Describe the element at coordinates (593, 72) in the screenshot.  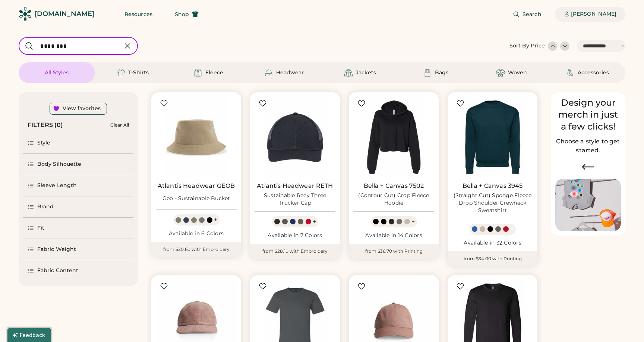
I see `div: Accessories` at that location.